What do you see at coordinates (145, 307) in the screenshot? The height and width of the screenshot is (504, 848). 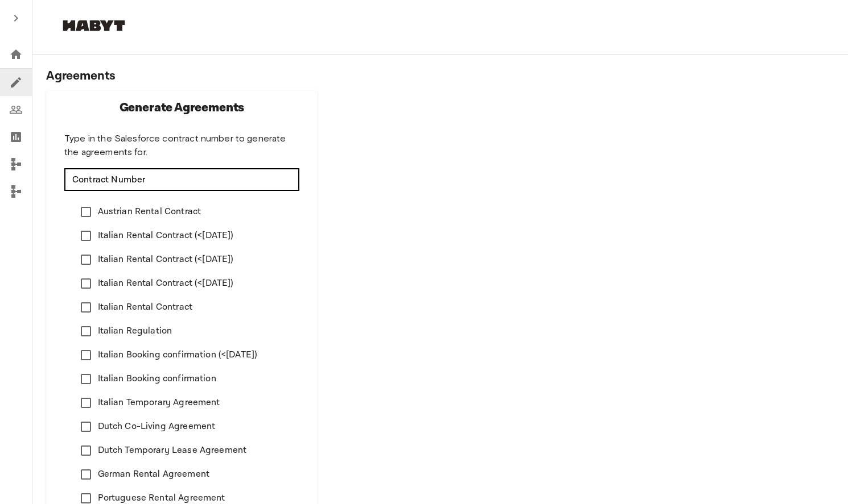 I see `span: Italian Rental Contract` at bounding box center [145, 307].